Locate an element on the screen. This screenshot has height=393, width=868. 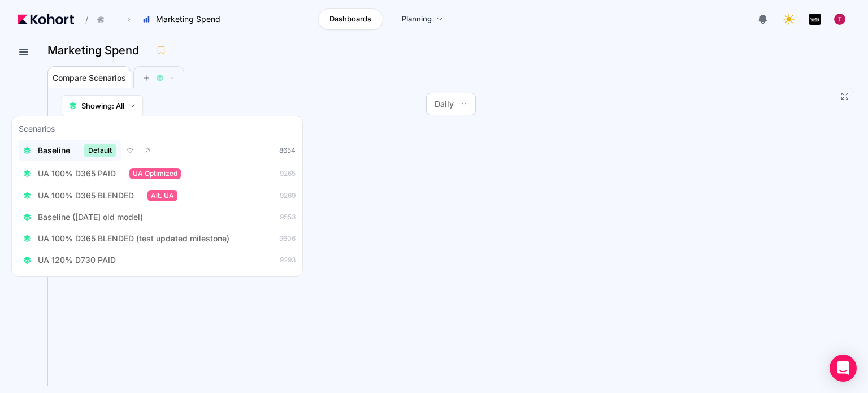
span: 9265 is located at coordinates (288, 174).